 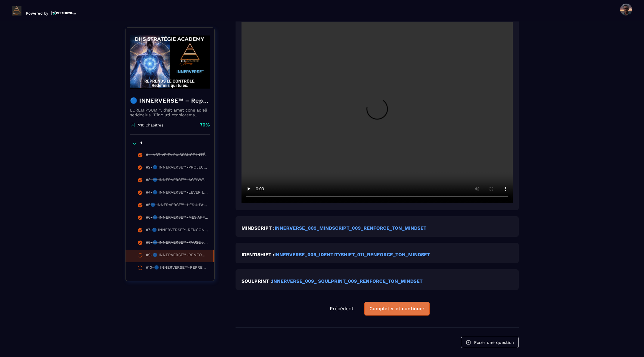 I want to click on p: LOREMIPSUM™, d’sit amet cons ad’eli seddoeius. T’inc utl etdolorema aliquaeni ad minimveniamqui n..., so click(x=170, y=113).